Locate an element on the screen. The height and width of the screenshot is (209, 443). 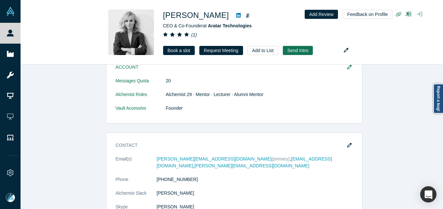
button: Add to List is located at coordinates (263, 51).